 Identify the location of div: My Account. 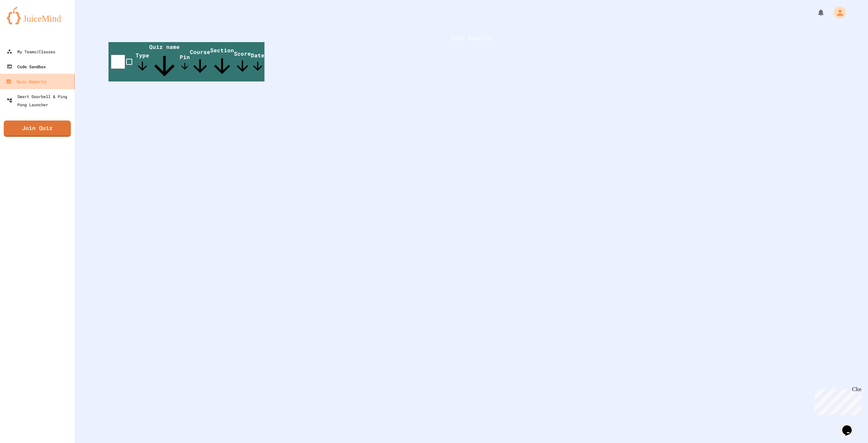
(837, 12).